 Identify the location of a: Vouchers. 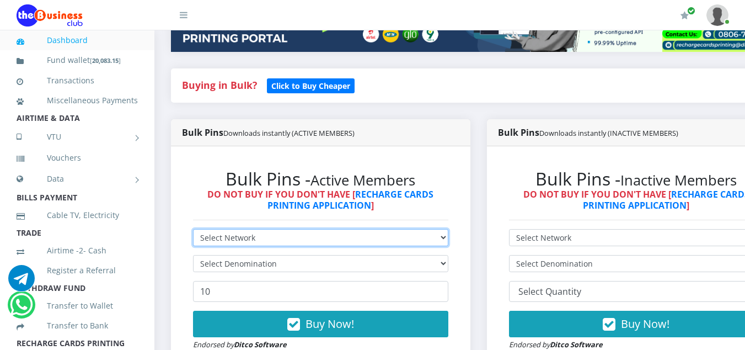
(77, 158).